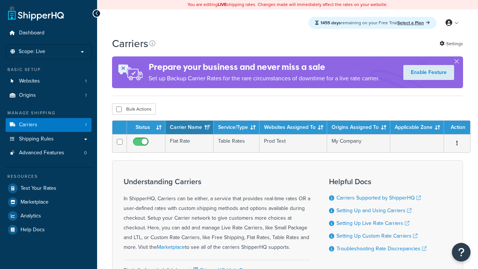 The image size is (478, 269). What do you see at coordinates (49, 81) in the screenshot?
I see `li: Websites` at bounding box center [49, 81].